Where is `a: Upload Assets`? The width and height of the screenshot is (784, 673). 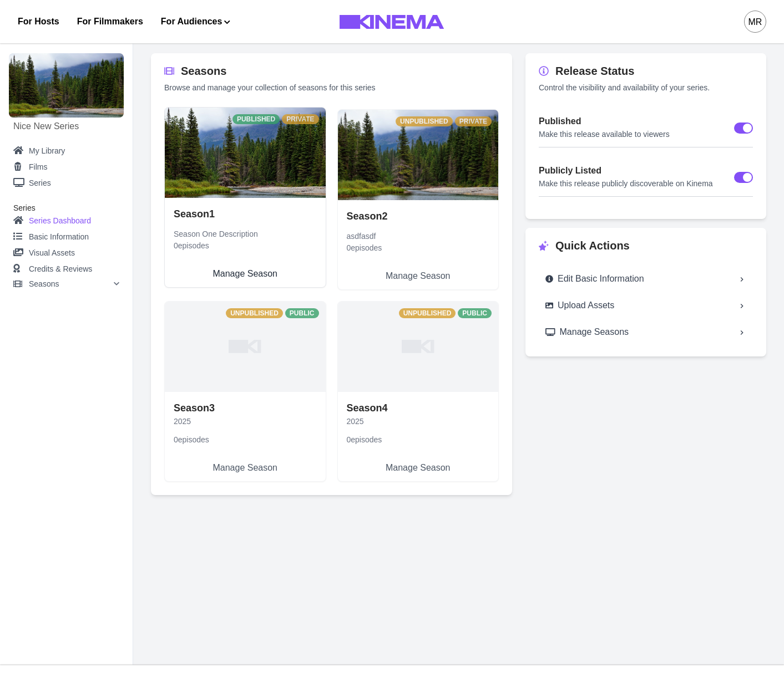
a: Upload Assets is located at coordinates (646, 306).